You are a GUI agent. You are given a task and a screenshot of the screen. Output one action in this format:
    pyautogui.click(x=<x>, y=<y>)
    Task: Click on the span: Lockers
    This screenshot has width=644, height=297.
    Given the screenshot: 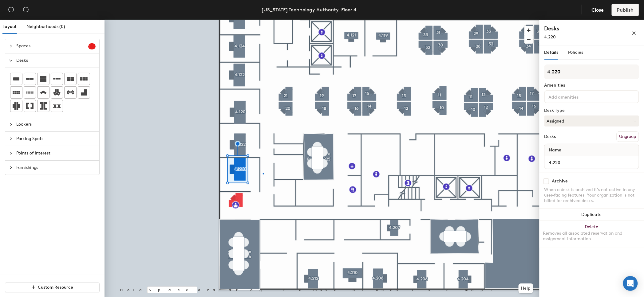 What is the action you would take?
    pyautogui.click(x=56, y=124)
    